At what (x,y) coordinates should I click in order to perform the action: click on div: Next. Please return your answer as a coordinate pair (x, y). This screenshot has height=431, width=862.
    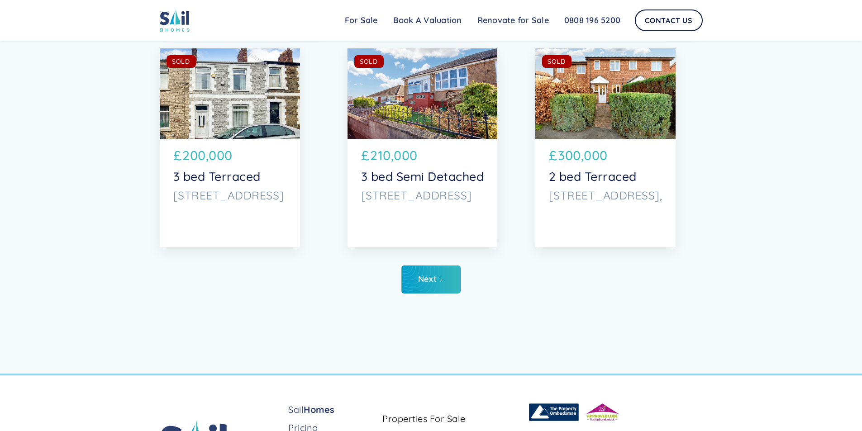
    Looking at the image, I should click on (427, 279).